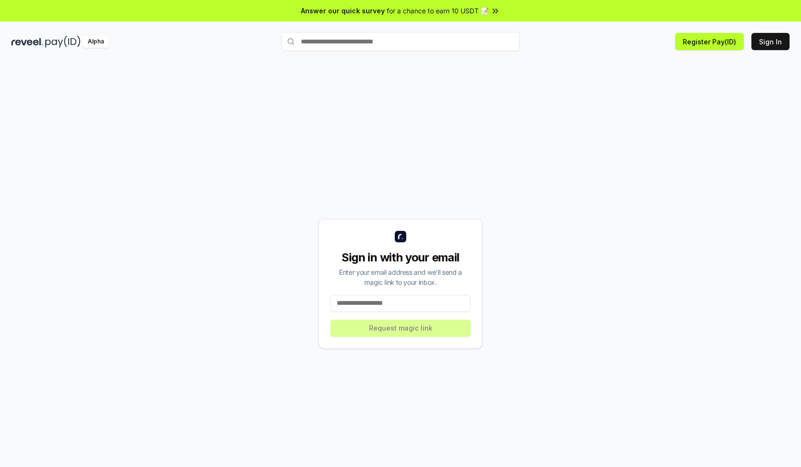  Describe the element at coordinates (709, 41) in the screenshot. I see `button: Register Pay(ID)` at that location.